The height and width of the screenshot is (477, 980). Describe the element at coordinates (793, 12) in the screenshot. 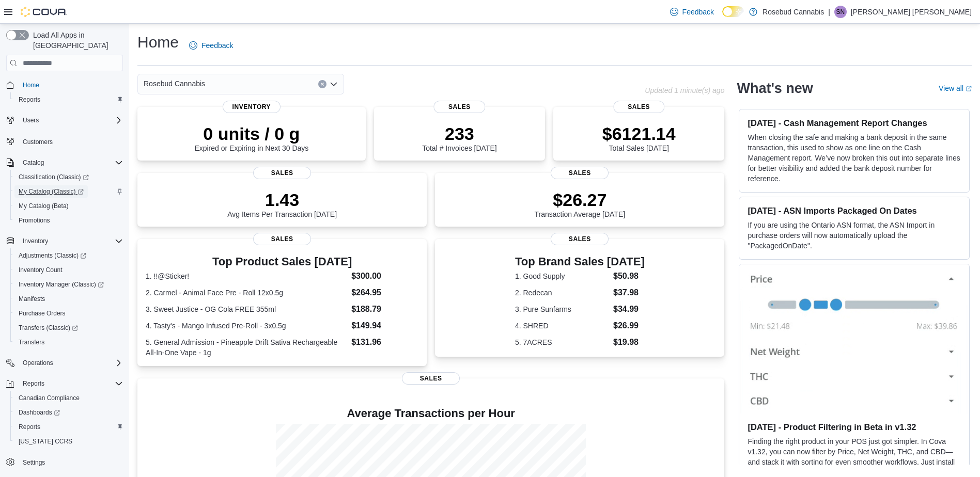

I see `p: Rosebud Cannabis` at that location.